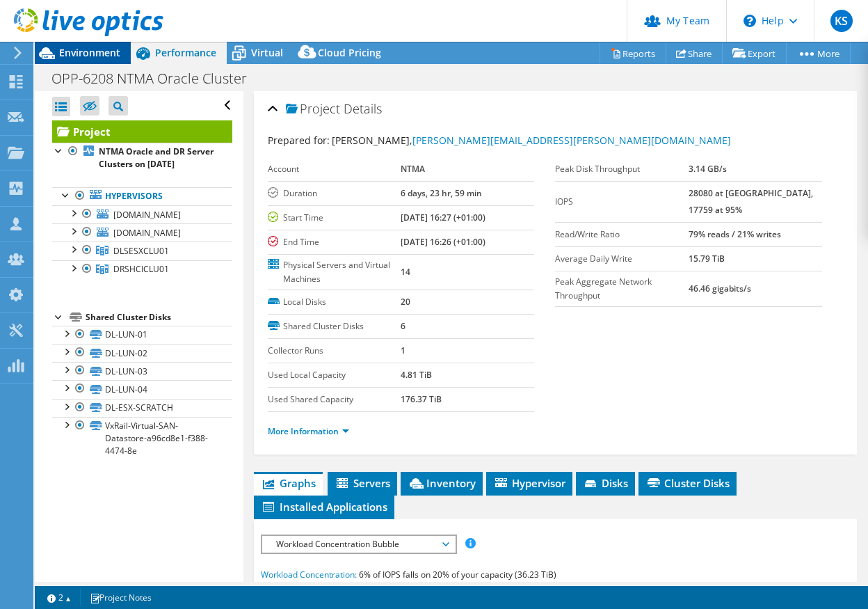 This screenshot has height=609, width=868. What do you see at coordinates (363, 482) in the screenshot?
I see `span: Servers` at bounding box center [363, 482].